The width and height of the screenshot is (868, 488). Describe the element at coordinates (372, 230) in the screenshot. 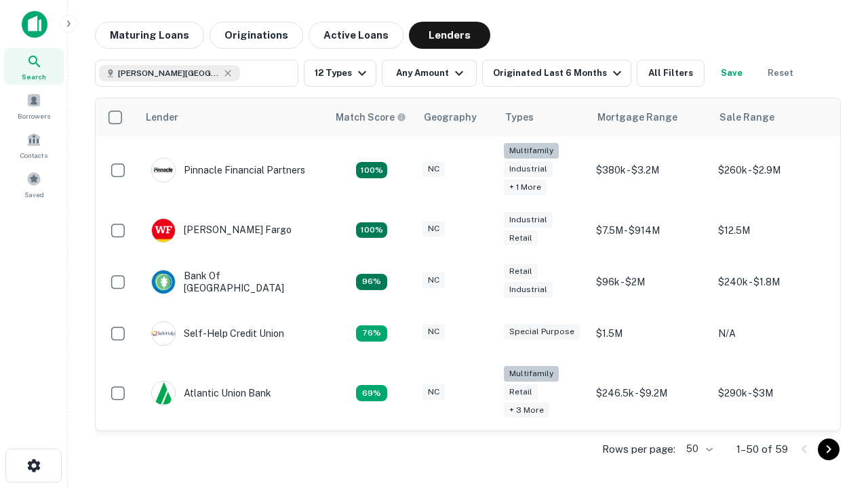

I see `div: Matching Properties: 15, hasApolloMatch: undefined` at that location.